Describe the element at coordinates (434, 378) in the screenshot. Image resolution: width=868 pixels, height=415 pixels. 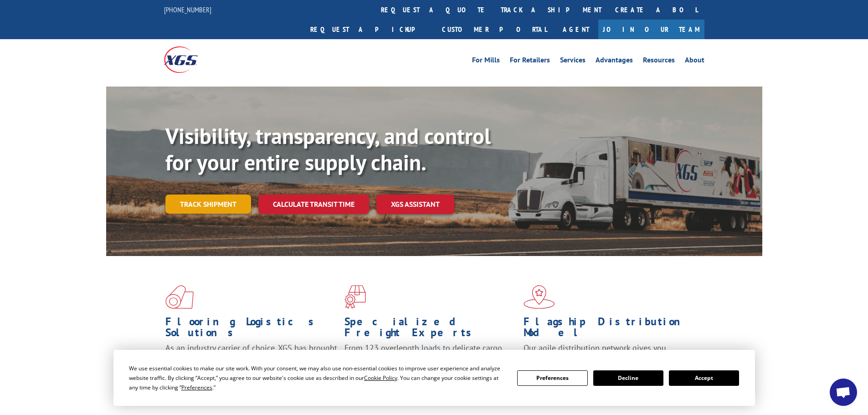
I see `div: Cookie Consent Prompt` at that location.